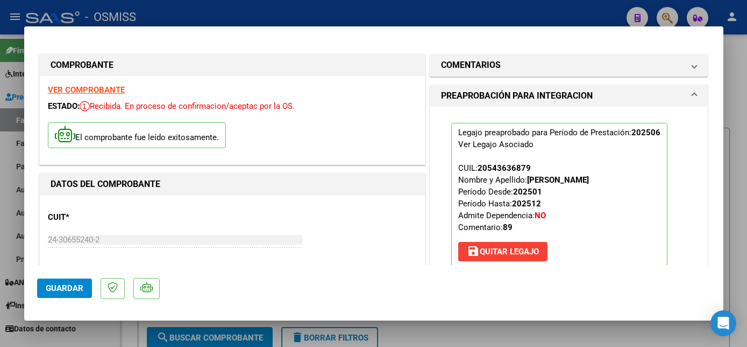  Describe the element at coordinates (503, 251) in the screenshot. I see `button: Quitar Legajo` at that location.